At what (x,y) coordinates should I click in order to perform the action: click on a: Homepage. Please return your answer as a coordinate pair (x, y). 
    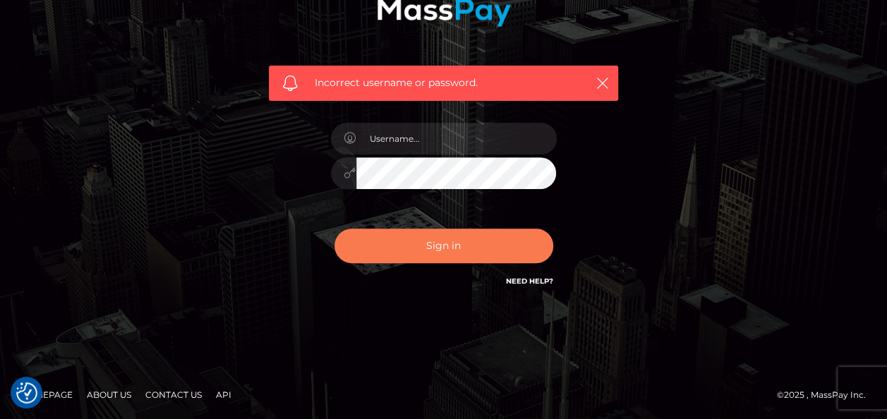
    Looking at the image, I should click on (47, 395).